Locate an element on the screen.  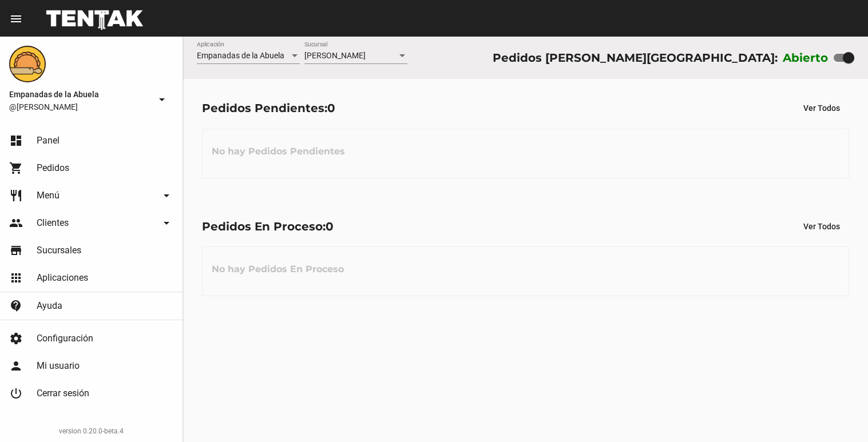
h3: No hay Pedidos Pendientes is located at coordinates (278, 151).